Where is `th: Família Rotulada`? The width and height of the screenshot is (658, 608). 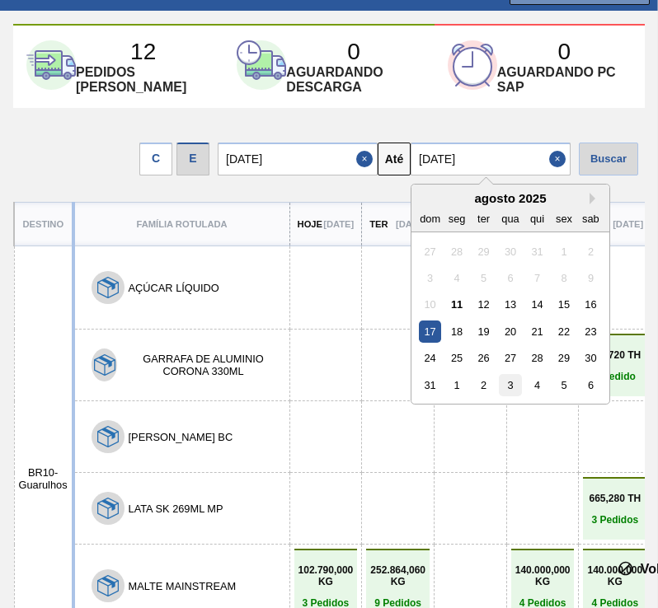 th: Família Rotulada is located at coordinates (181, 224).